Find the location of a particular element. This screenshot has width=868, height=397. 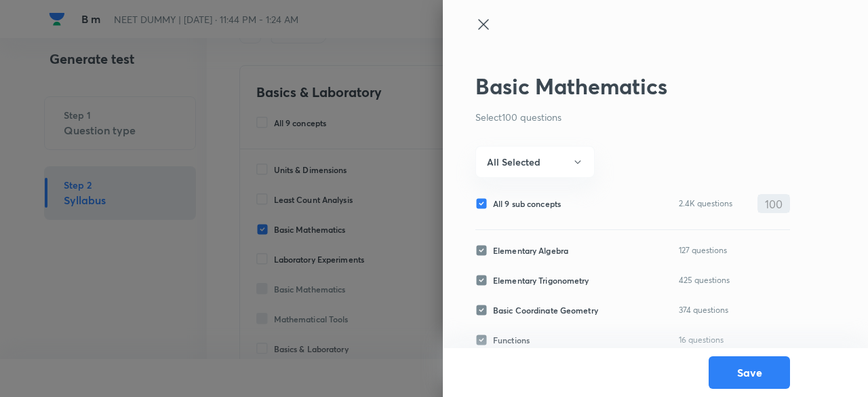

h6: All Selected is located at coordinates (513, 161).